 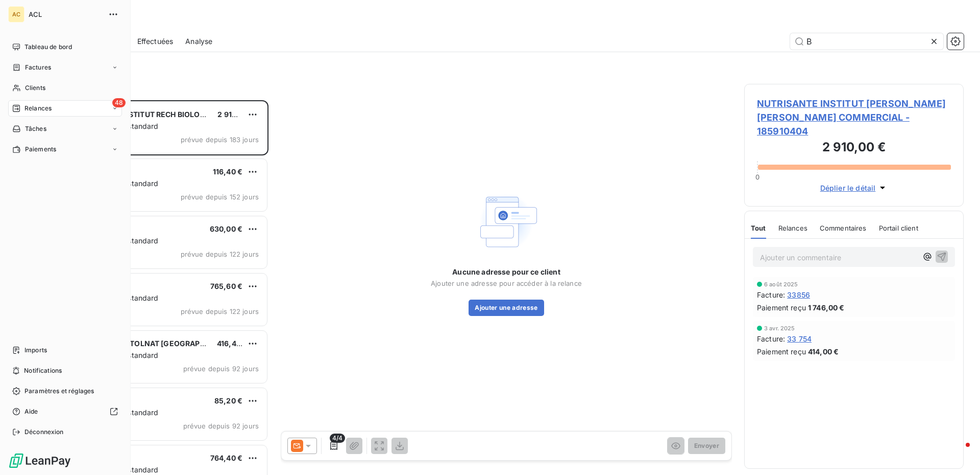 What do you see at coordinates (228, 400) in the screenshot?
I see `span: 85,20 €` at bounding box center [228, 400].